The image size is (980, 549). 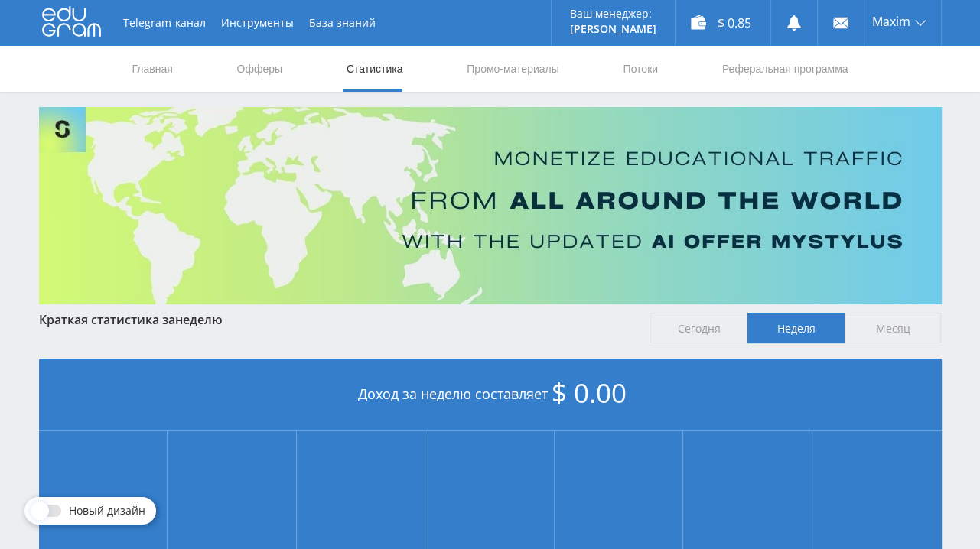 I want to click on div: Краткая статистика за, so click(x=337, y=319).